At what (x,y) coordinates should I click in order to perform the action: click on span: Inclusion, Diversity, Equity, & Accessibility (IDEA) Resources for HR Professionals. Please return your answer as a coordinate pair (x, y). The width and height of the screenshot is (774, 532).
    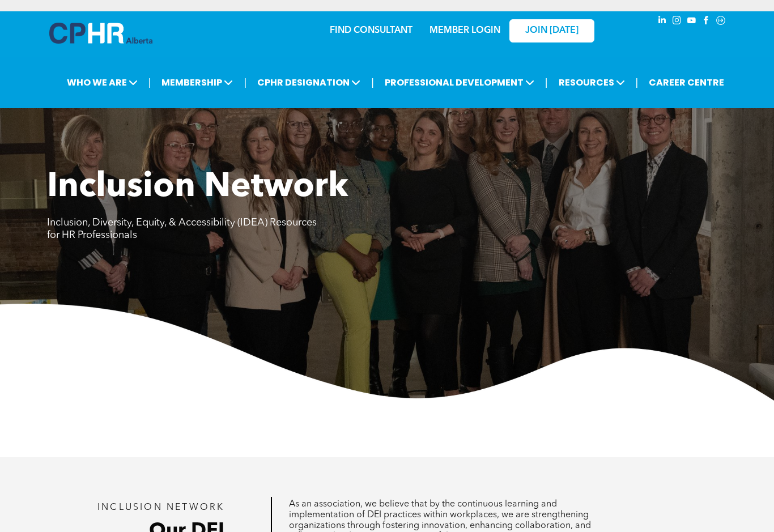
    Looking at the image, I should click on (182, 229).